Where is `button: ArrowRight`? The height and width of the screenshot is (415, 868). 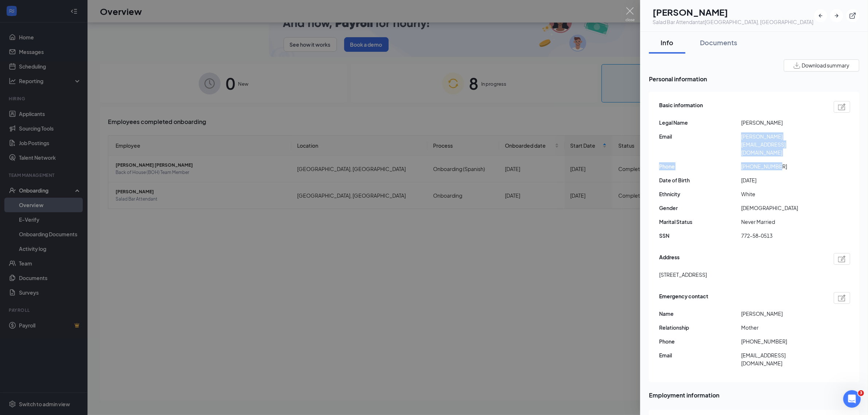
button: ArrowRight is located at coordinates (836, 16).